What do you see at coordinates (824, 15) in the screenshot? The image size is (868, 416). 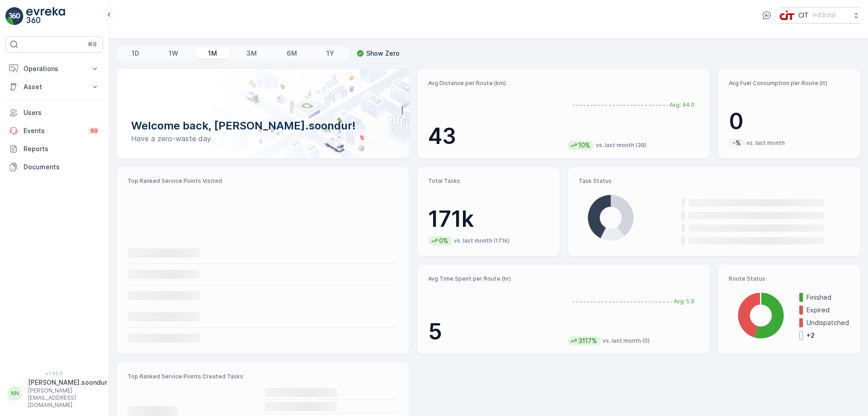 I see `p: ( +03:00 )` at bounding box center [824, 15].